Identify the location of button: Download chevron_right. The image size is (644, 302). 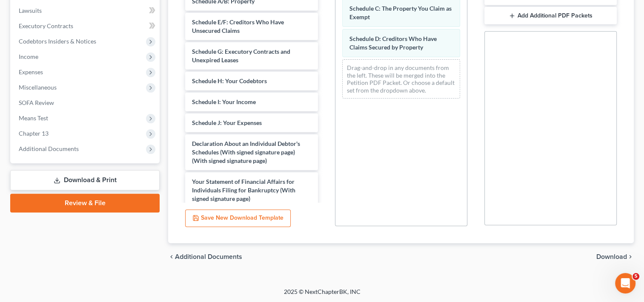
(615, 257).